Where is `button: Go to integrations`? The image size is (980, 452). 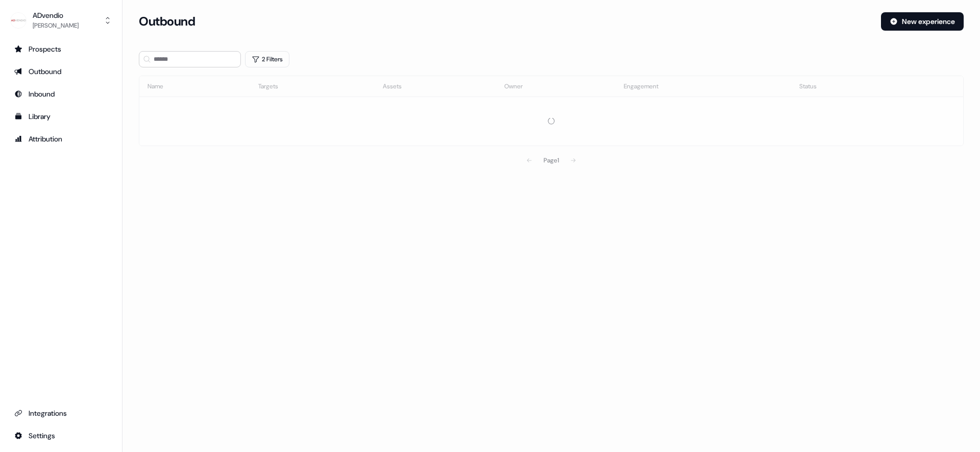 button: Go to integrations is located at coordinates (60, 436).